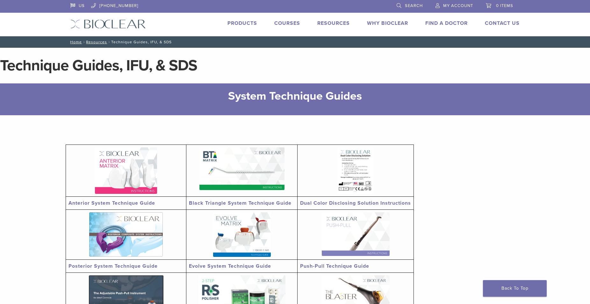 This screenshot has height=304, width=590. What do you see at coordinates (230, 266) in the screenshot?
I see `a: Evolve System Technique Guide` at bounding box center [230, 266].